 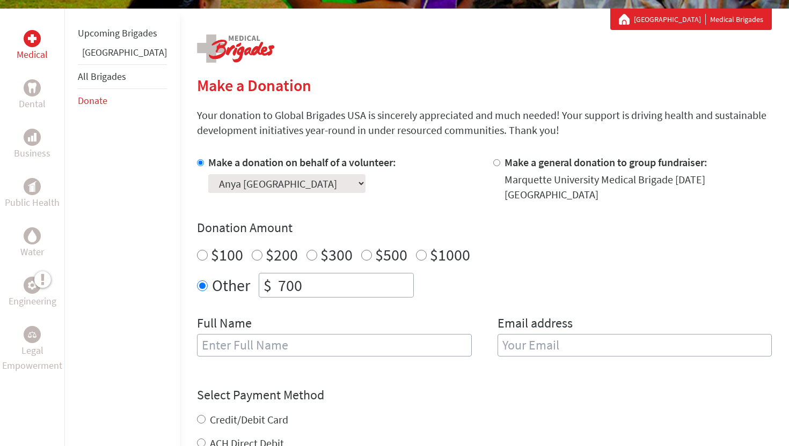 What do you see at coordinates (635, 345) in the screenshot?
I see `input: Your Email` at bounding box center [635, 345].